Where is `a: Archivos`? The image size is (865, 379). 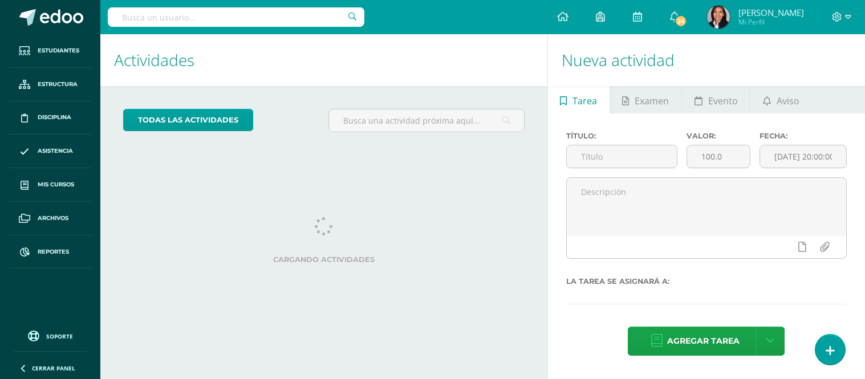
a: Archivos is located at coordinates (50, 218).